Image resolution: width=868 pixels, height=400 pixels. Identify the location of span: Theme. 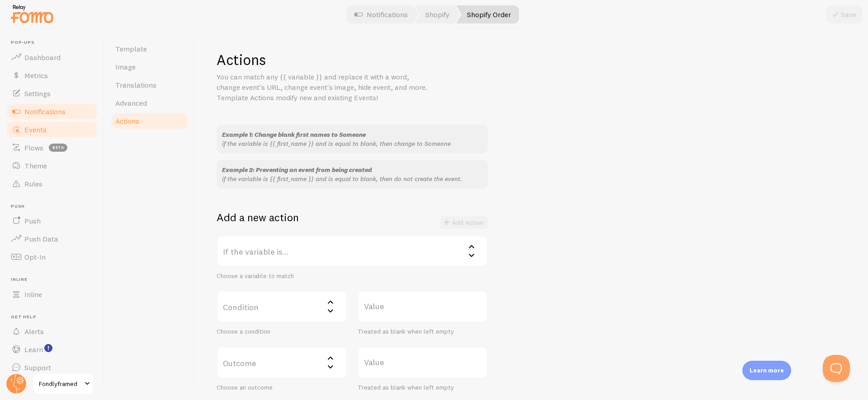
(36, 166).